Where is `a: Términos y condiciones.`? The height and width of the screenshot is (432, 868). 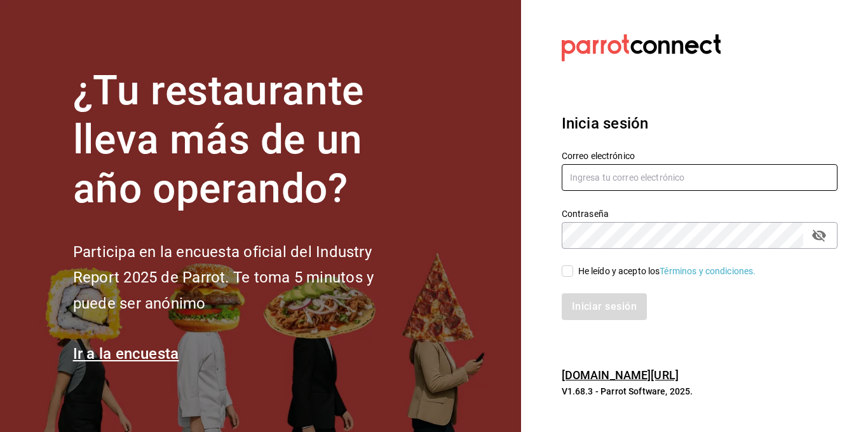 a: Términos y condiciones. is located at coordinates (707, 271).